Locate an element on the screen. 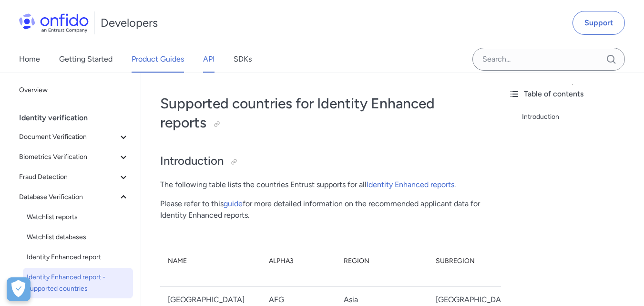  span: Watchlist databases is located at coordinates (78, 237).